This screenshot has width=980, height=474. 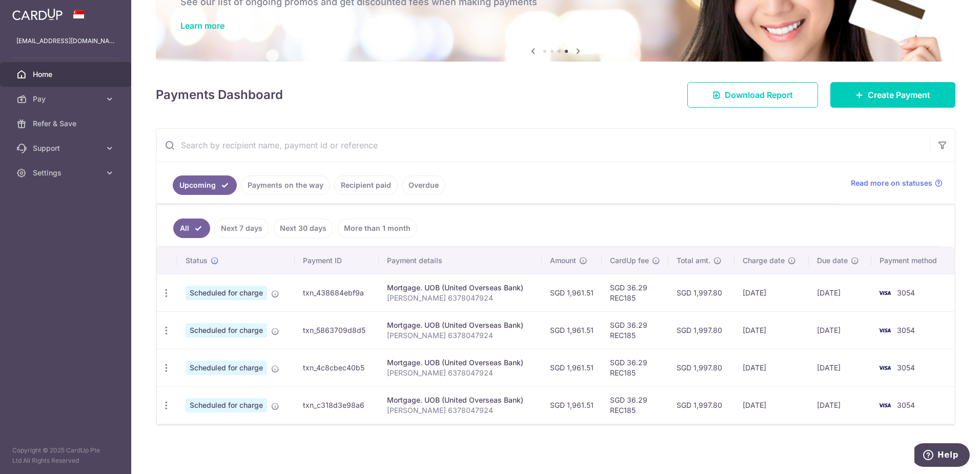 What do you see at coordinates (204, 185) in the screenshot?
I see `a: Upcoming` at bounding box center [204, 185].